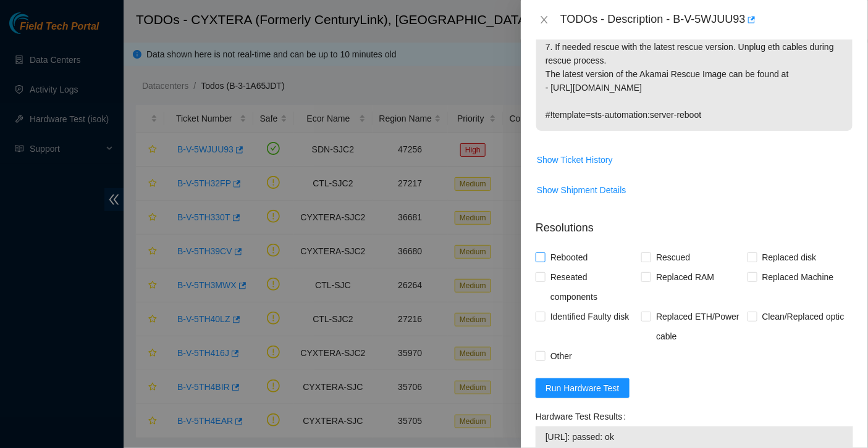  I want to click on span: Show Shipment Details, so click(581, 190).